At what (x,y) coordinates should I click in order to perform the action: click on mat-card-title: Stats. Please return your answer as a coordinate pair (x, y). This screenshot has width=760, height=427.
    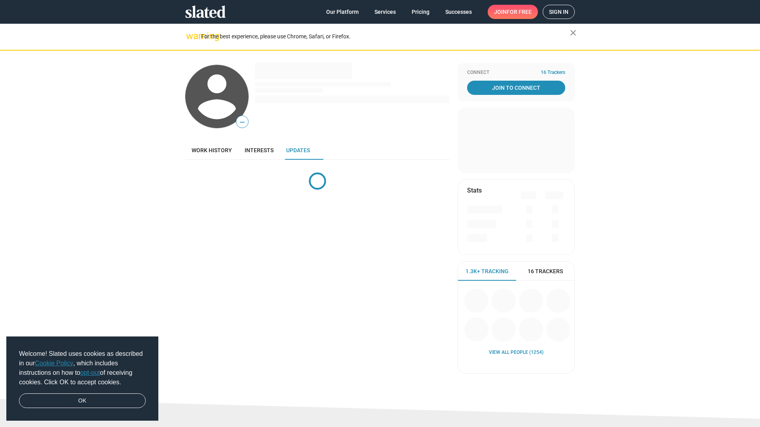
    Looking at the image, I should click on (474, 190).